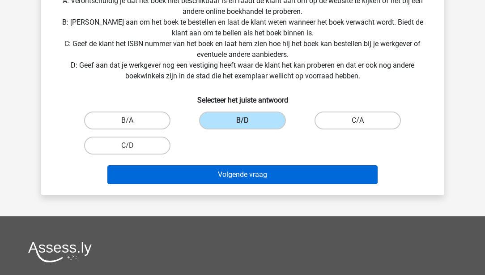 The width and height of the screenshot is (485, 275). What do you see at coordinates (242, 120) in the screenshot?
I see `label: B/D` at bounding box center [242, 120].